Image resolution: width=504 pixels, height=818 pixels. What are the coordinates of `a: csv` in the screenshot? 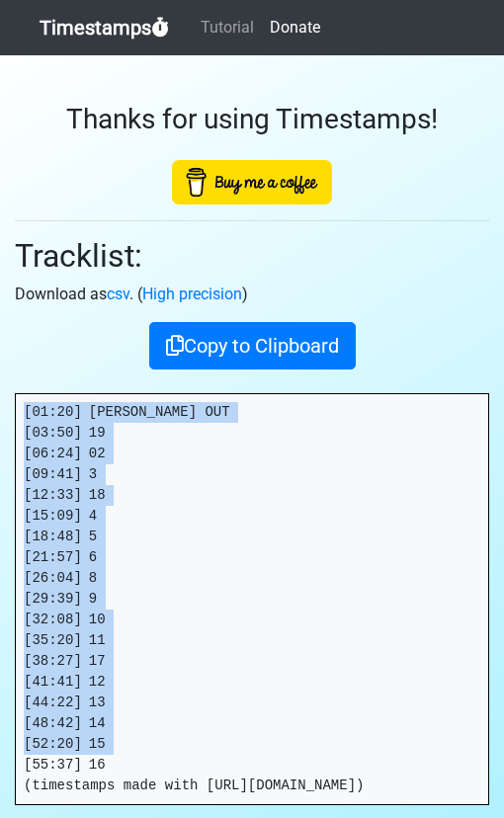 It's located at (118, 294).